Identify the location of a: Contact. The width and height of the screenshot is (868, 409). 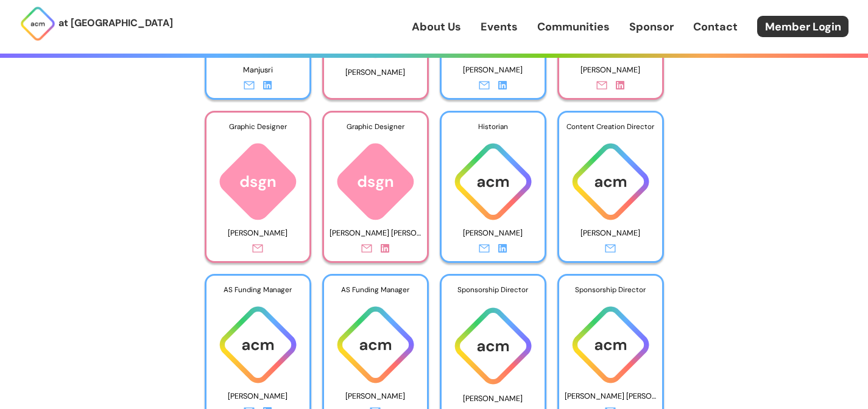
(715, 27).